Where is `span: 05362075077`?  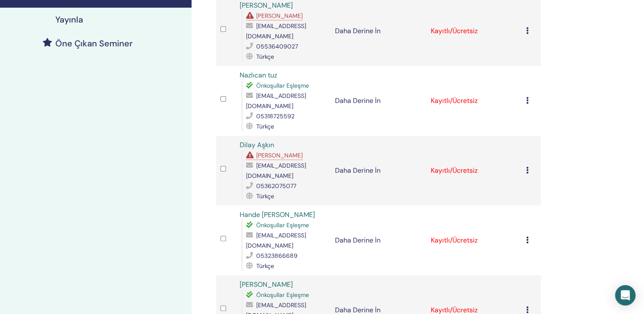 span: 05362075077 is located at coordinates (276, 186).